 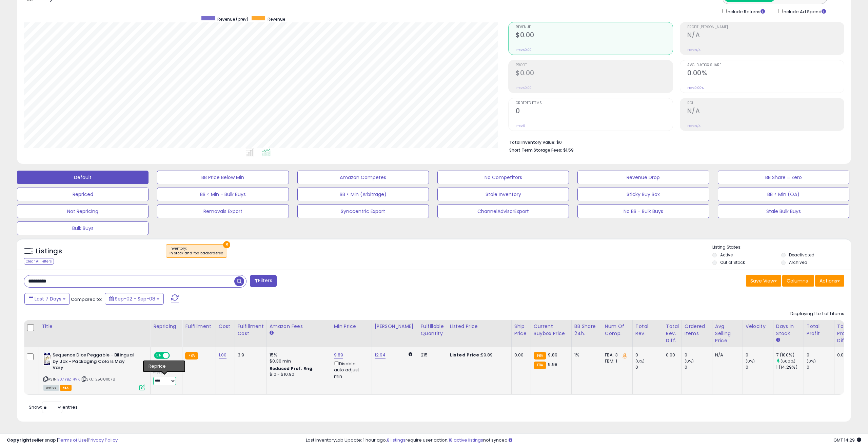 I want to click on button: ChannelAdvisorExport, so click(x=503, y=212).